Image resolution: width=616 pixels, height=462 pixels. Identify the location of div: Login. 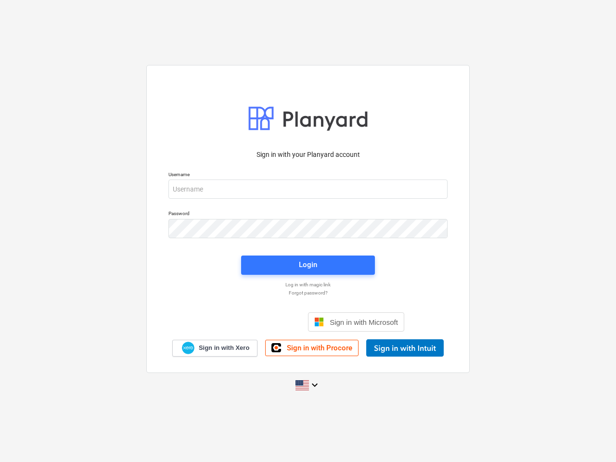
(308, 265).